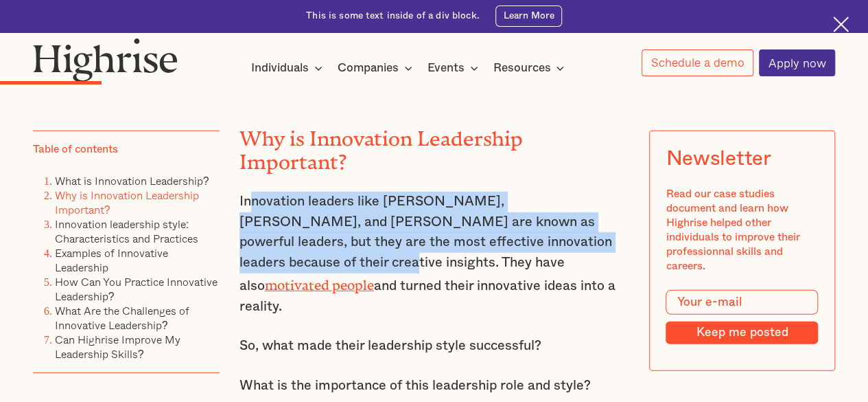 The image size is (868, 402). What do you see at coordinates (435, 145) in the screenshot?
I see `h2: Why is Innovation Leadership Important?` at bounding box center [435, 145].